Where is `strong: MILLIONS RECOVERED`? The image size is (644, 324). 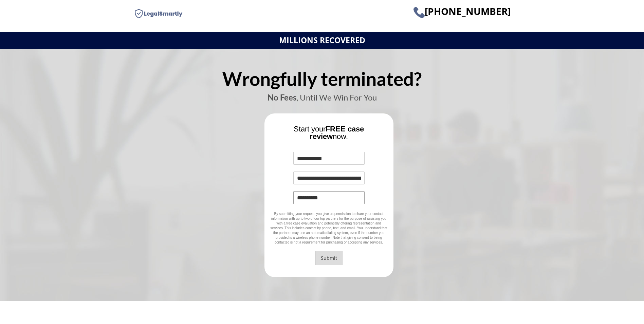
strong: MILLIONS RECOVERED is located at coordinates (322, 40).